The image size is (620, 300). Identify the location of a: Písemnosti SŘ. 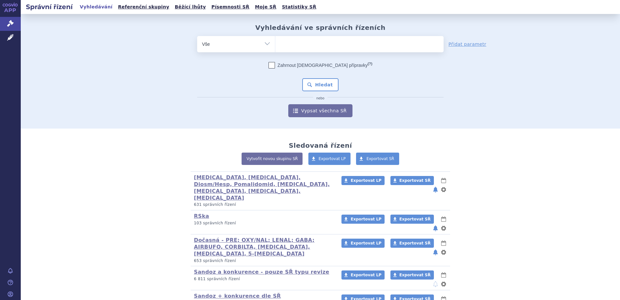
(230, 7).